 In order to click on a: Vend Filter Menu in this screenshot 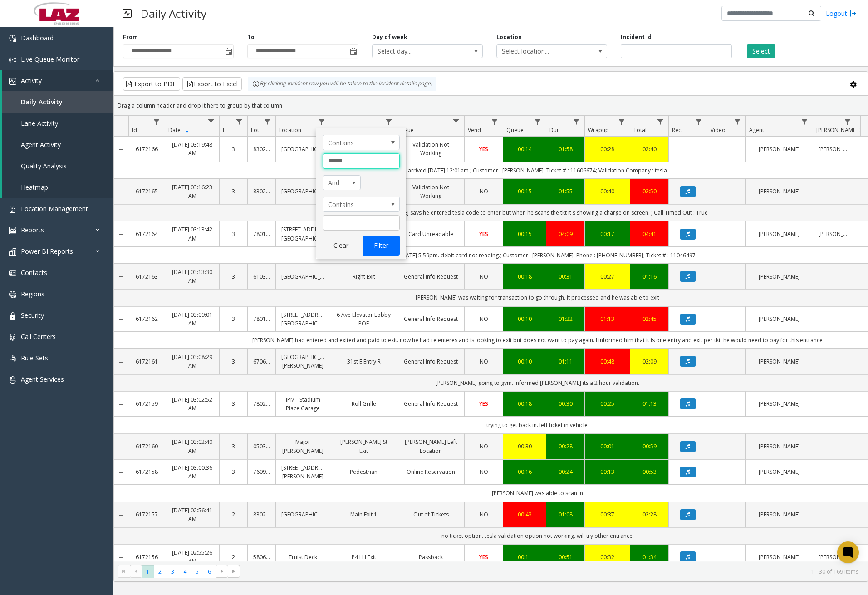, I will do `click(494, 122)`.